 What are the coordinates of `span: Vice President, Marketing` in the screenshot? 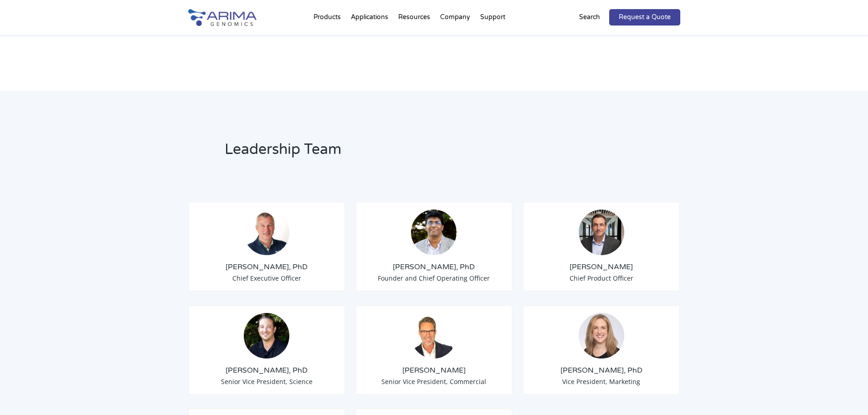 It's located at (601, 381).